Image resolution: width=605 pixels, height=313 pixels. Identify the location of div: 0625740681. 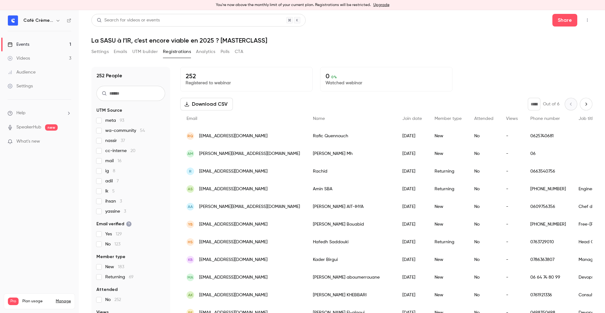
(548, 136).